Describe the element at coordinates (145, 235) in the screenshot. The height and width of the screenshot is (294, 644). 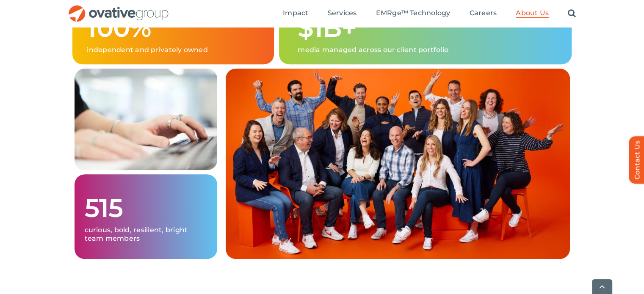
I see `p: curious, bold, resilient, bright team members` at that location.